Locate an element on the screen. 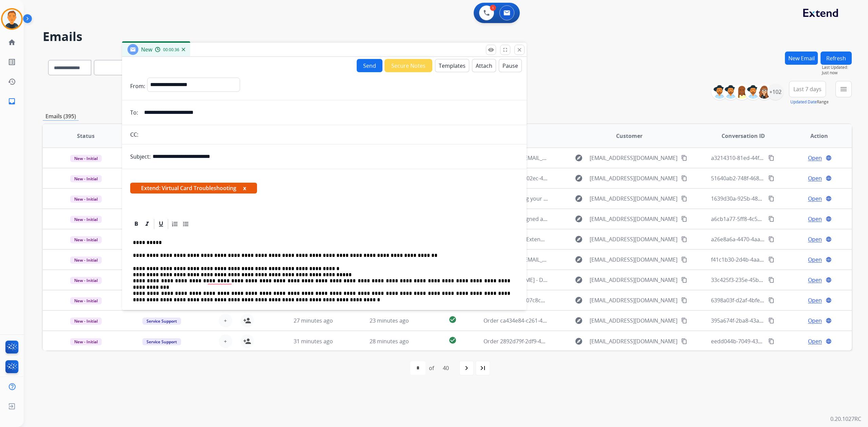  span: Customer is located at coordinates (630, 136).